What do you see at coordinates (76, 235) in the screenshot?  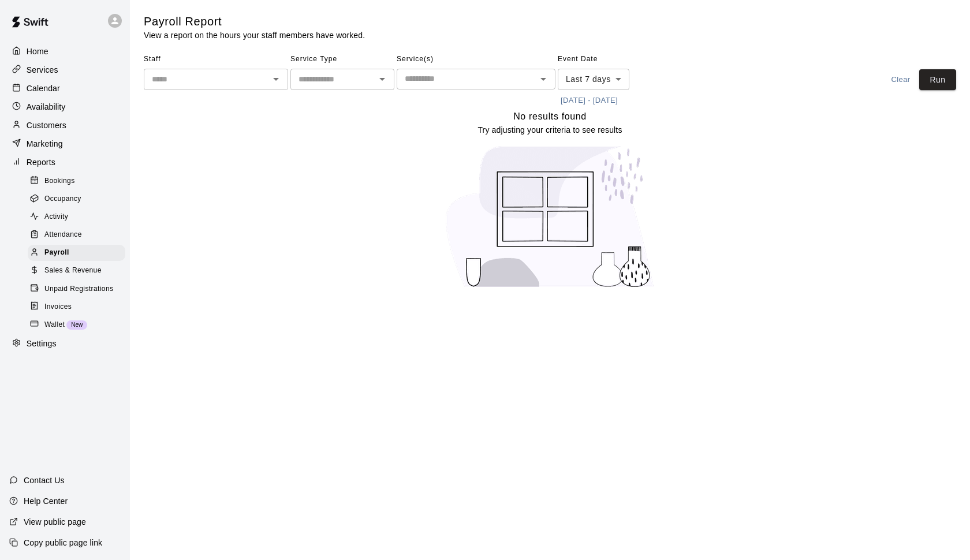 I see `div: Attendance` at bounding box center [76, 235].